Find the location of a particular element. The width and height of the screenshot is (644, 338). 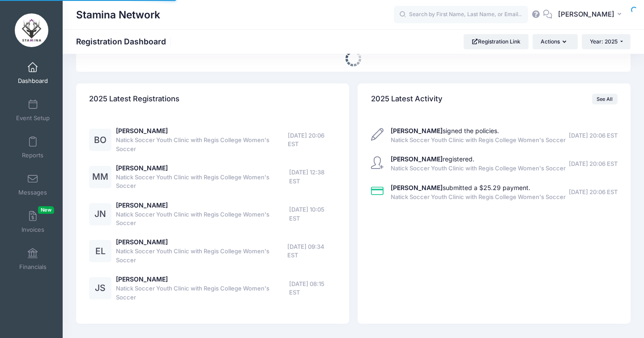

a: Messages is located at coordinates (32, 185).